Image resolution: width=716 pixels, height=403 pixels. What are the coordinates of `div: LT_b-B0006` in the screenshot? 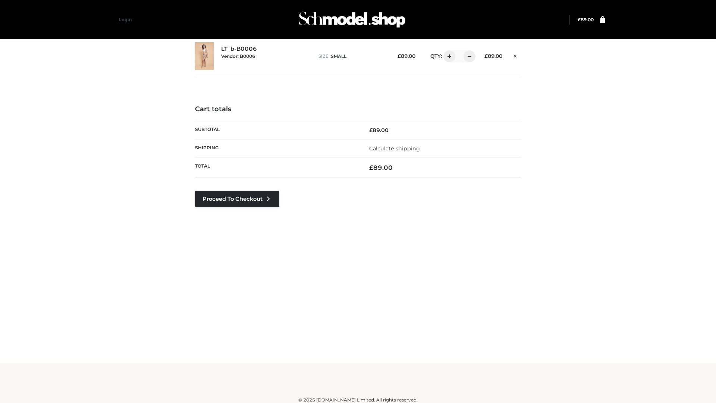 It's located at (266, 56).